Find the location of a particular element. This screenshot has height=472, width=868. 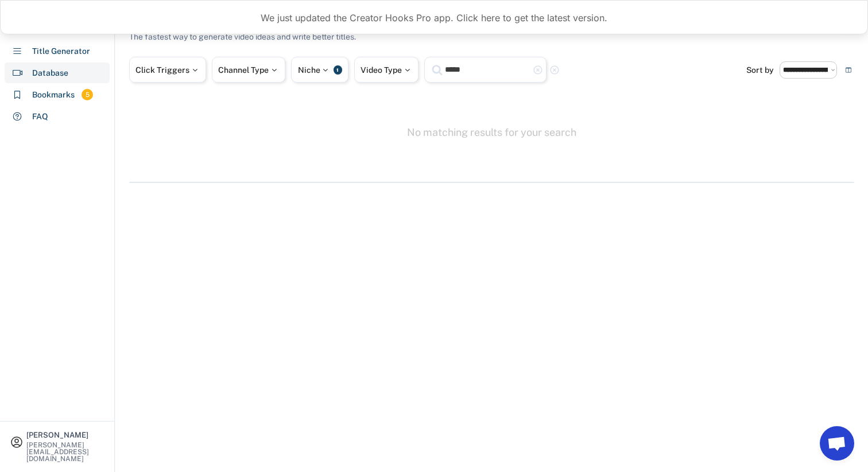

div: Database is located at coordinates (50, 73).